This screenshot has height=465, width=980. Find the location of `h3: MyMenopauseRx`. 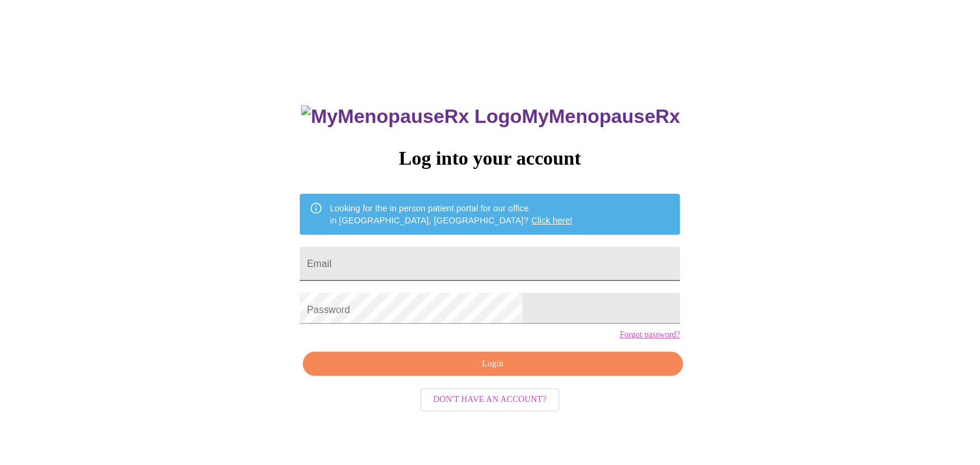

h3: MyMenopauseRx is located at coordinates (490, 116).